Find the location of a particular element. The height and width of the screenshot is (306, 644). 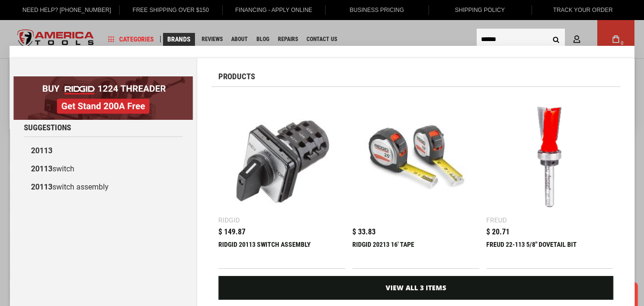

img: RIDGID 20213 16' TAPE is located at coordinates (416, 157).